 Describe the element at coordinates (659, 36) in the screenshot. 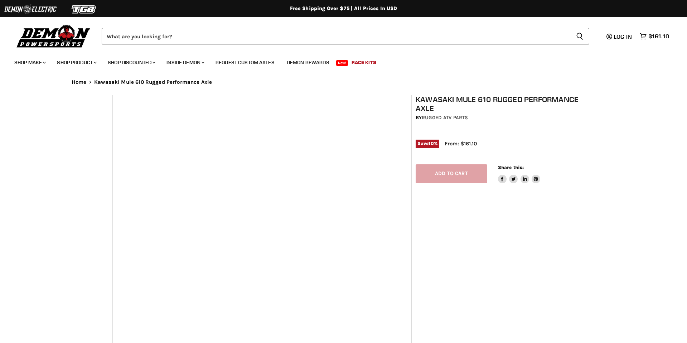

I see `span: $161.10` at that location.